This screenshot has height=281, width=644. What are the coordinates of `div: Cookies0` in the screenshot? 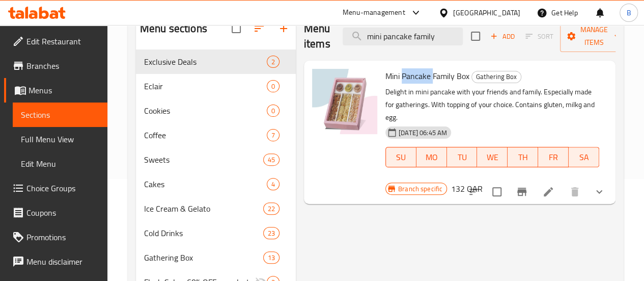 It's located at (216, 111).